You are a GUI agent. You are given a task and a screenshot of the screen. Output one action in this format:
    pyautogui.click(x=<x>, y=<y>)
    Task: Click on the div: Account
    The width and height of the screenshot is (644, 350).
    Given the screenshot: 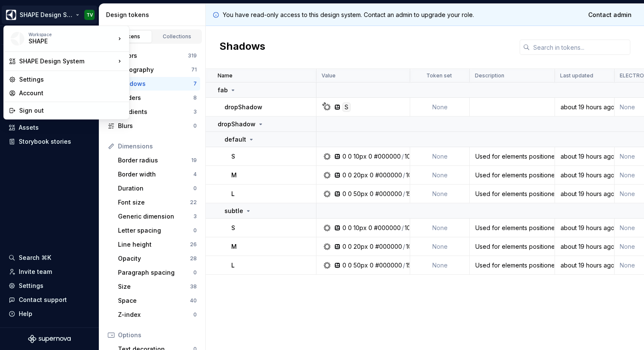 What is the action you would take?
    pyautogui.click(x=71, y=93)
    